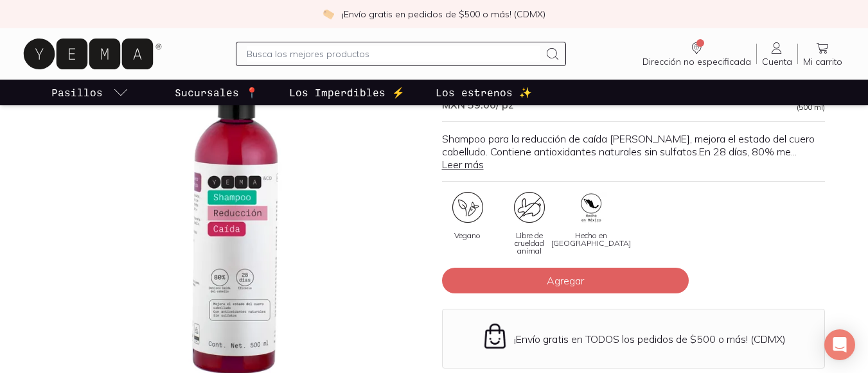 The image size is (868, 373). I want to click on p: Los estrenos ✨, so click(484, 92).